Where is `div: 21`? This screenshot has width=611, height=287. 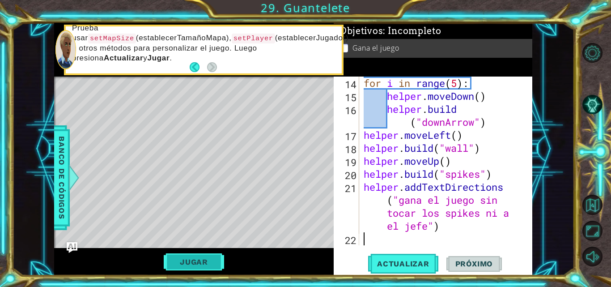 div: 21 is located at coordinates (347, 208).